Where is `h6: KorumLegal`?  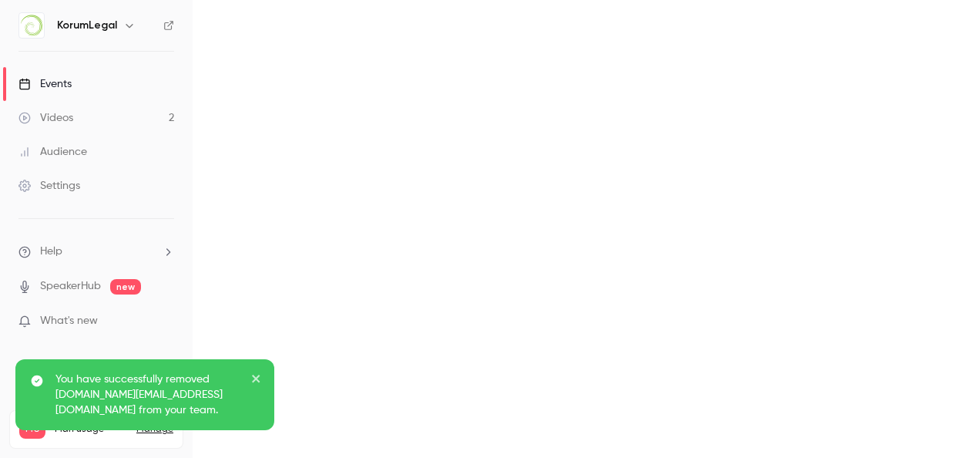 h6: KorumLegal is located at coordinates (87, 25).